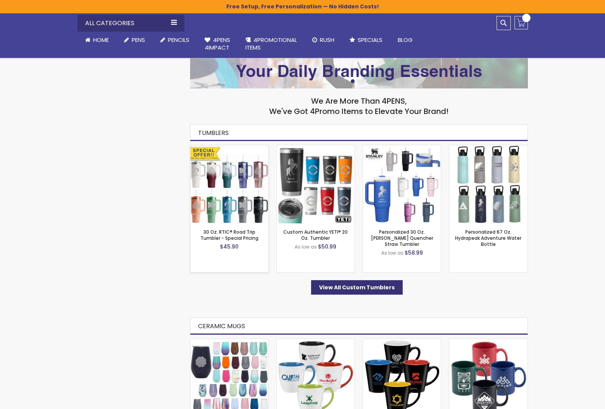  I want to click on a: 4Pens4impact, so click(217, 44).